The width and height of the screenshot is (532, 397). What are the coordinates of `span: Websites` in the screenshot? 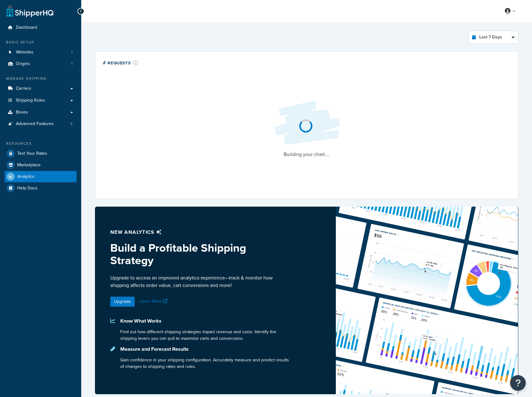 It's located at (25, 52).